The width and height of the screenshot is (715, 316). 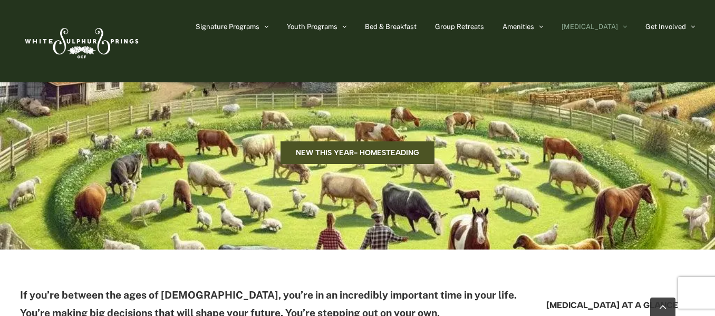 I want to click on a: intern details, so click(x=358, y=152).